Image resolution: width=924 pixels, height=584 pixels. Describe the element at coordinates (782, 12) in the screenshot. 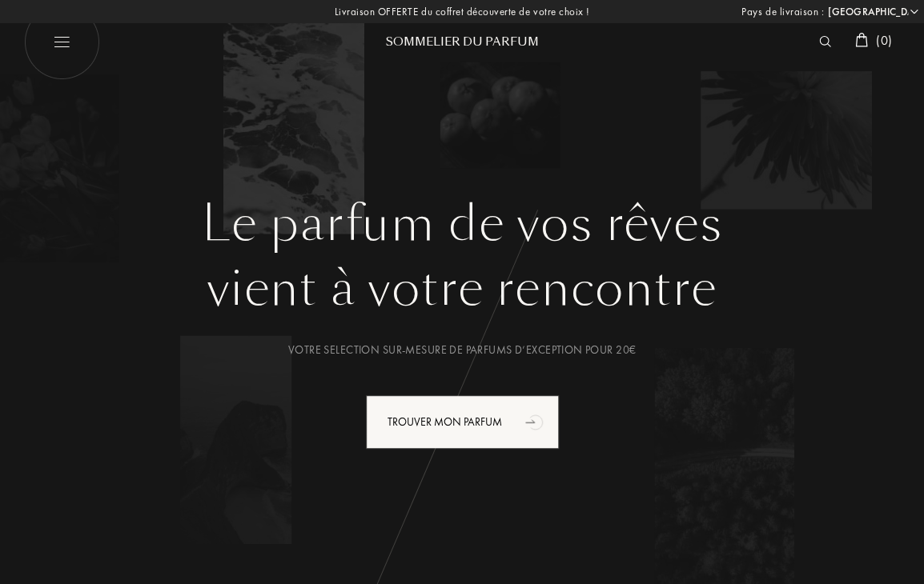

I see `span: Pays de livraison :` at that location.